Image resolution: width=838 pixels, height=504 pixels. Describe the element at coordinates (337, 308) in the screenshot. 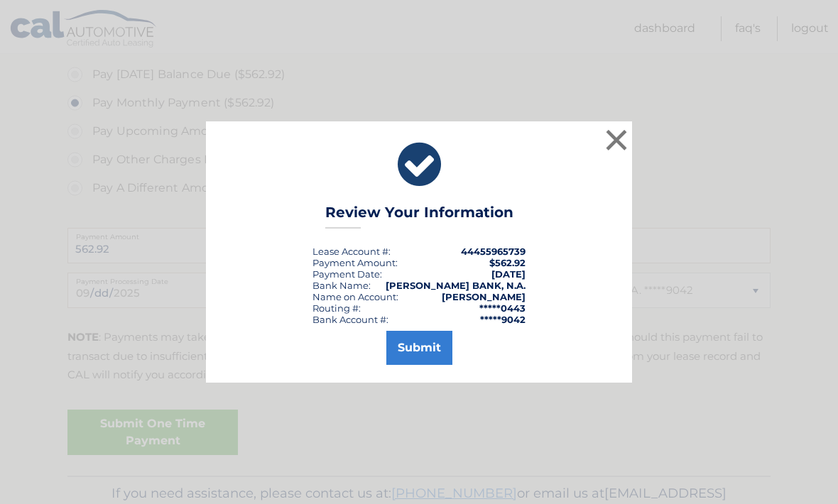

I see `div: Routing #:` at that location.